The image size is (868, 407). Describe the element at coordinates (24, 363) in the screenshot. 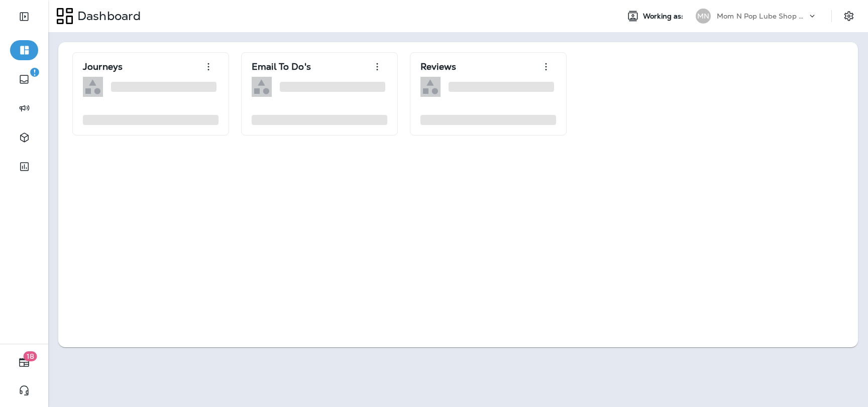

I see `button: 18` at that location.